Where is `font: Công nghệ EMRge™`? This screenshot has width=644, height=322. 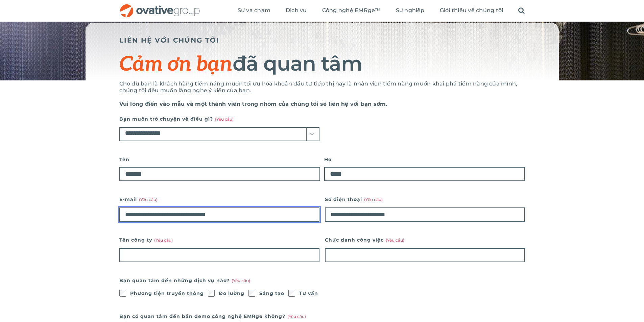
font: Công nghệ EMRge™ is located at coordinates (351, 10).